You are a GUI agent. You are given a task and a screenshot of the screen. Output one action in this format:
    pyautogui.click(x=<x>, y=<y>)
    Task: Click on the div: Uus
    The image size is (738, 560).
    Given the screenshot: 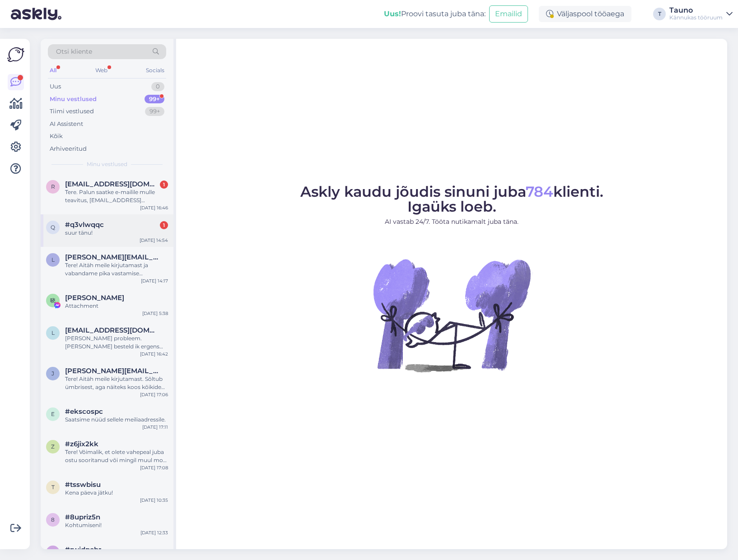 What is the action you would take?
    pyautogui.click(x=55, y=87)
    